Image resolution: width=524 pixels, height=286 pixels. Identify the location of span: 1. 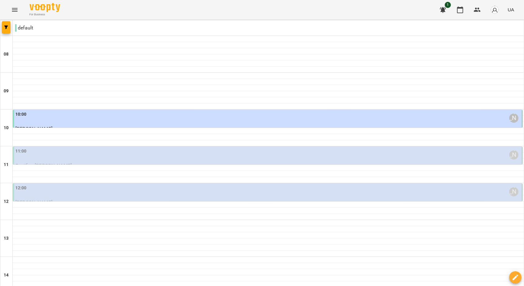
(448, 5).